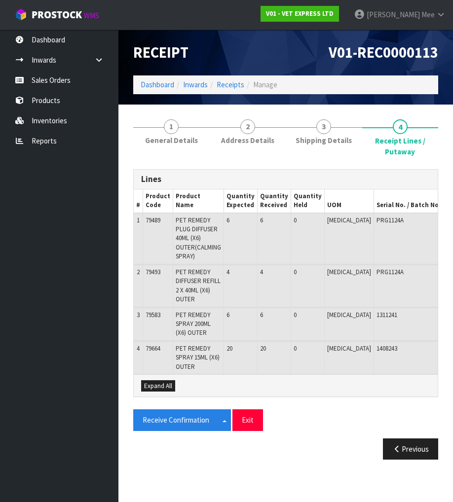  Describe the element at coordinates (274, 201) in the screenshot. I see `th: Quantity Received` at that location.